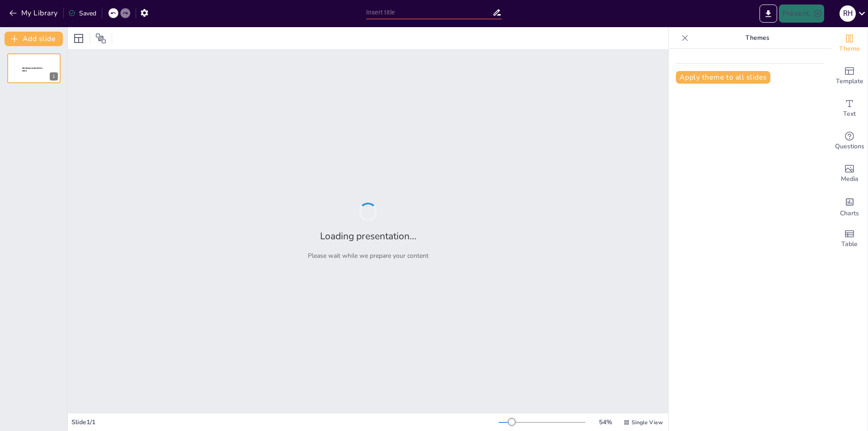 The width and height of the screenshot is (868, 431). Describe the element at coordinates (285, 422) in the screenshot. I see `div: Slide 1 / 1` at that location.